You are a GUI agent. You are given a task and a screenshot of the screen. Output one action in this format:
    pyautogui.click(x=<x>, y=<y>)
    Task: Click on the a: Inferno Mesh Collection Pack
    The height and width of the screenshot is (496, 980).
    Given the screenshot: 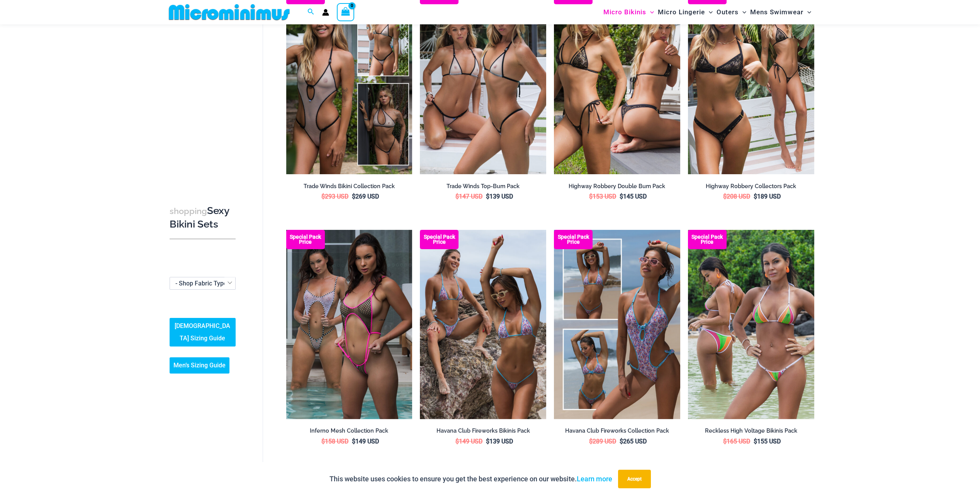 What is the action you would take?
    pyautogui.click(x=350, y=432)
    